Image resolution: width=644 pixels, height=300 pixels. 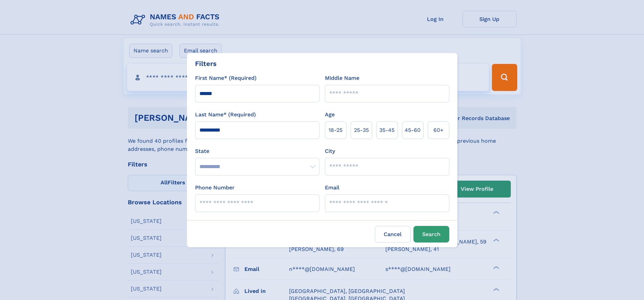 What do you see at coordinates (225, 78) in the screenshot?
I see `label: First Name* (Required)` at bounding box center [225, 78].